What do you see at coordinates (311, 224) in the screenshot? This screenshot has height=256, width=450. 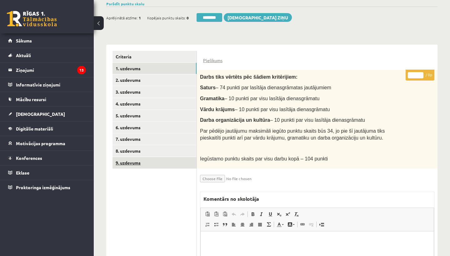 I see `a: Unlink` at bounding box center [311, 224].